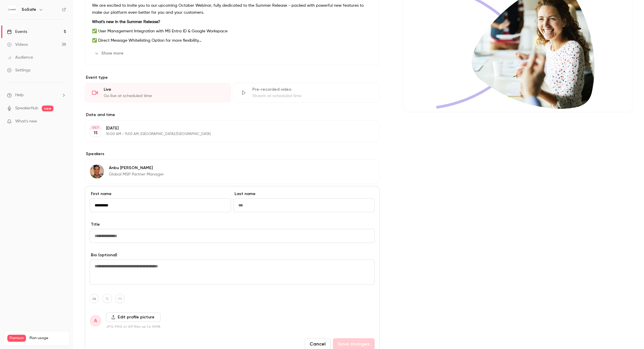  I want to click on span: Premium, so click(17, 339).